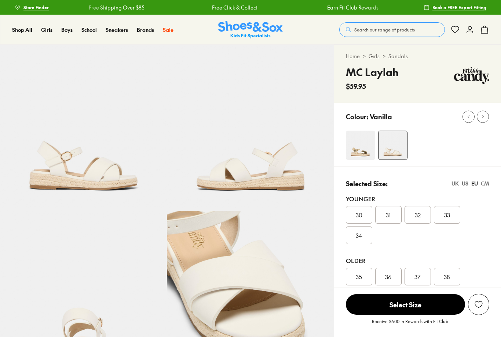 Image resolution: width=501 pixels, height=337 pixels. What do you see at coordinates (474, 184) in the screenshot?
I see `div: EU` at bounding box center [474, 184].